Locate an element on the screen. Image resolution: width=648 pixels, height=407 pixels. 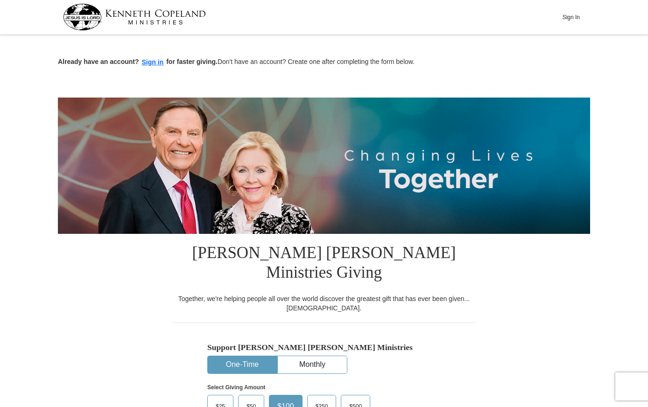
p: Don't have an account? Create one after completing the form below. is located at coordinates (324, 62).